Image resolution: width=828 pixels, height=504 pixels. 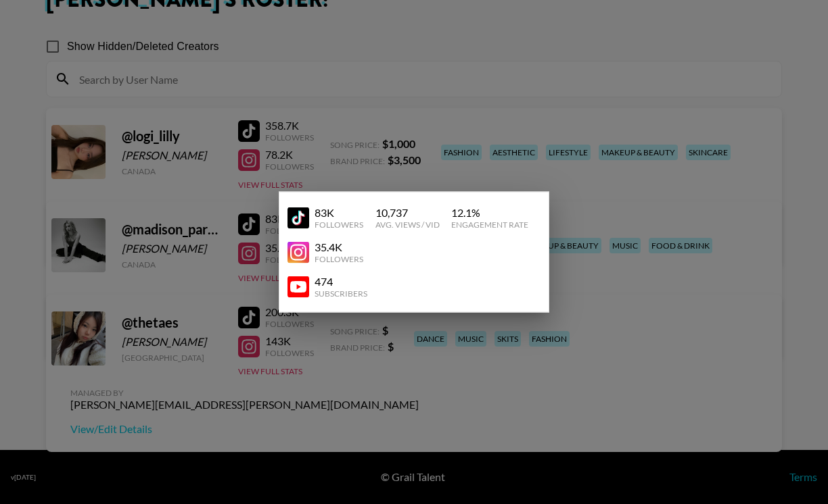 What do you see at coordinates (341, 282) in the screenshot?
I see `div: 474` at bounding box center [341, 282].